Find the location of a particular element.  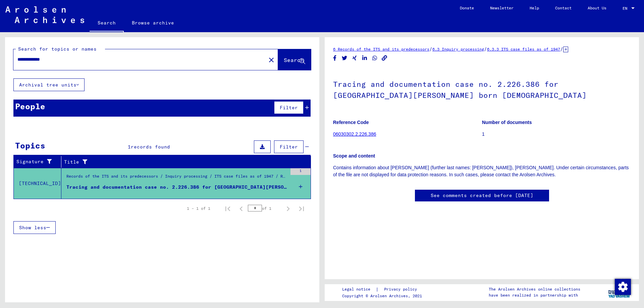

button: Copy link is located at coordinates (384, 58).